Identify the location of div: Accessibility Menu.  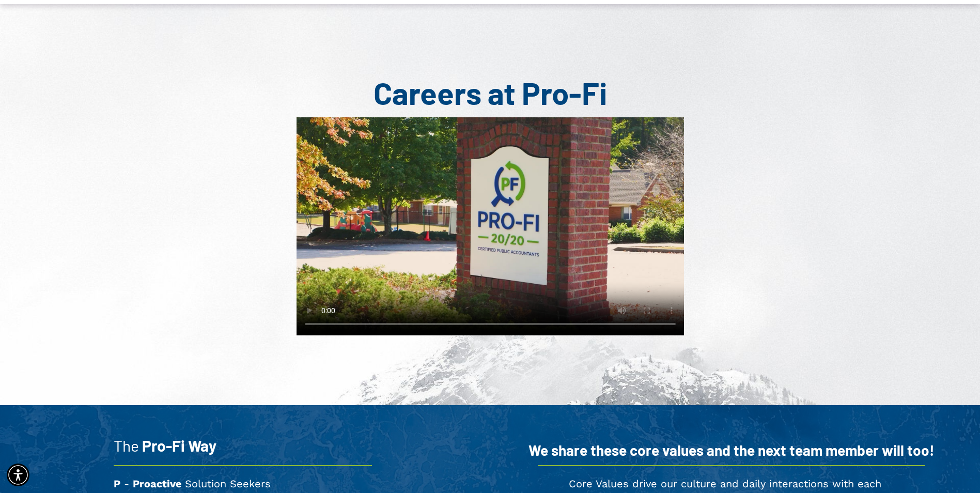
(18, 475).